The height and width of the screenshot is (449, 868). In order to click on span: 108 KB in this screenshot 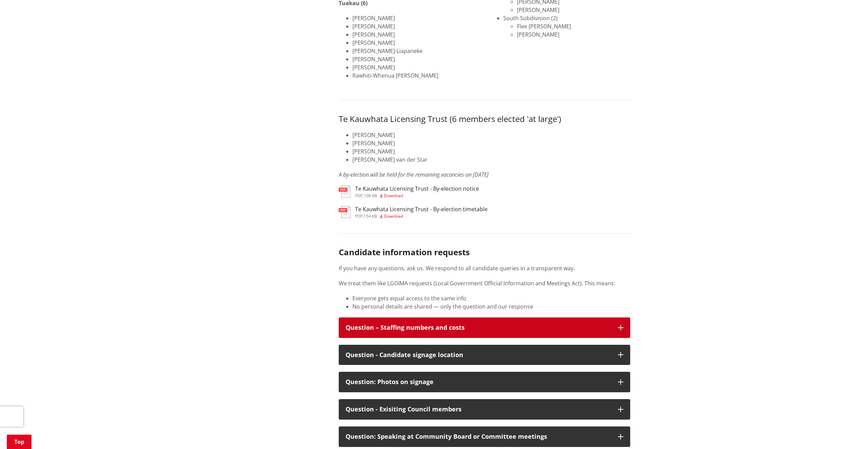, I will do `click(370, 195)`.